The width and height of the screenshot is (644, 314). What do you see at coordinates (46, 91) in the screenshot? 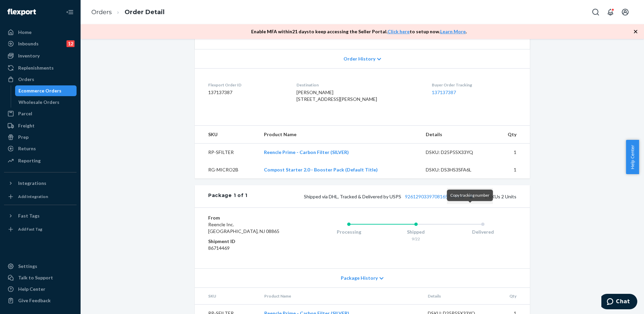
I see `a: Ecommerce Orders` at bounding box center [46, 91].